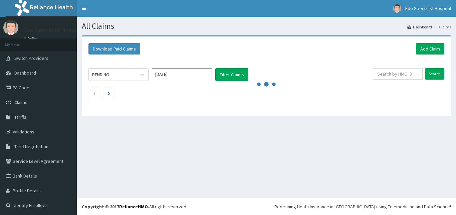  Describe the element at coordinates (428, 8) in the screenshot. I see `span: Edo Specialist Hospital` at that location.